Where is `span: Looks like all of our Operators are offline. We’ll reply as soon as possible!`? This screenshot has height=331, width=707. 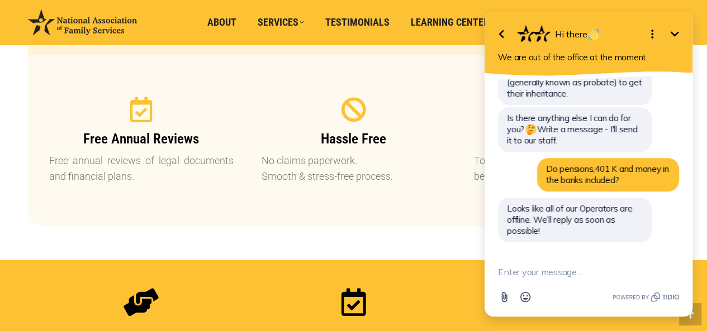
span: Looks like all of our Operators are offline. We’ll reply as soon as possible! is located at coordinates (99, 220).